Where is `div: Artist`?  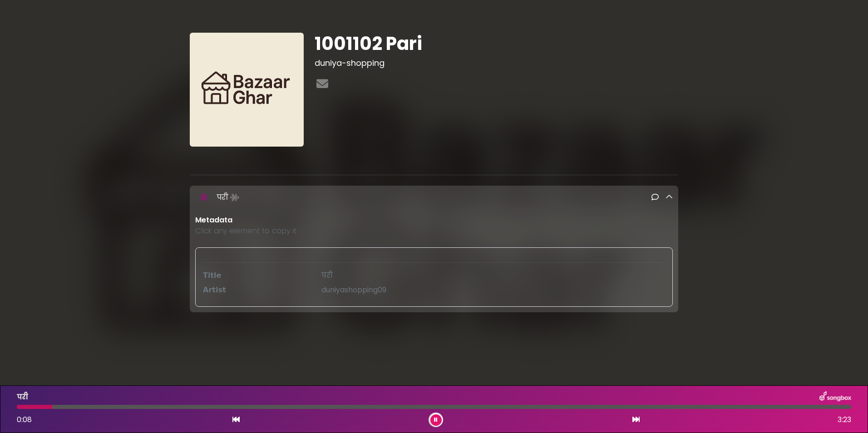
div: Artist is located at coordinates (257, 290).